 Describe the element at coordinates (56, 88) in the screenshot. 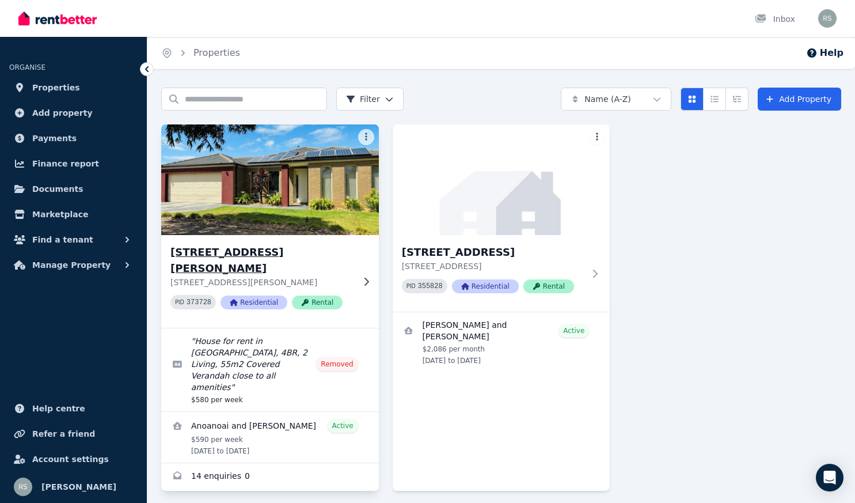

I see `span: Properties` at that location.